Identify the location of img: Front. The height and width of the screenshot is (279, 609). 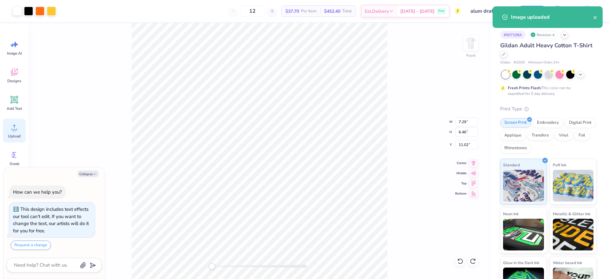
(471, 43).